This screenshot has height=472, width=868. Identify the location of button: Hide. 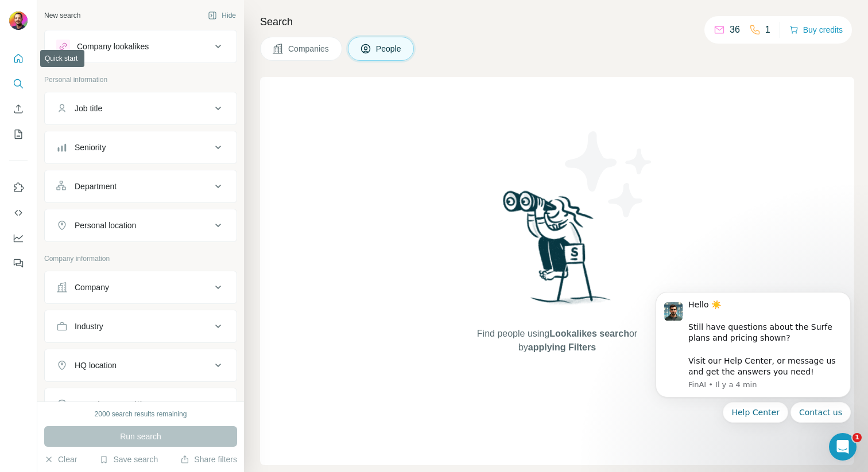
(222, 15).